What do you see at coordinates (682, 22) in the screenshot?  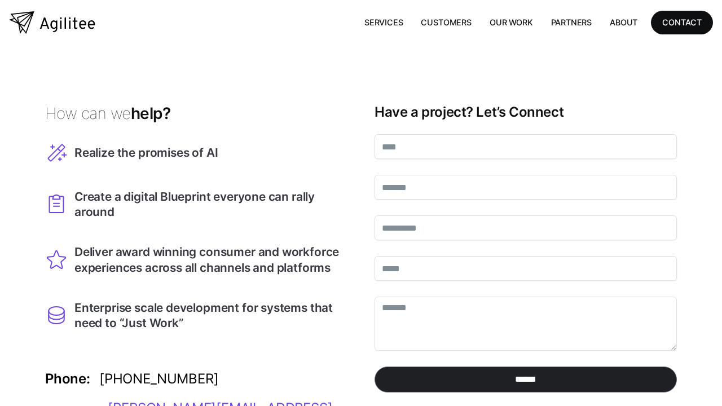 I see `a: CONTACT` at bounding box center [682, 22].